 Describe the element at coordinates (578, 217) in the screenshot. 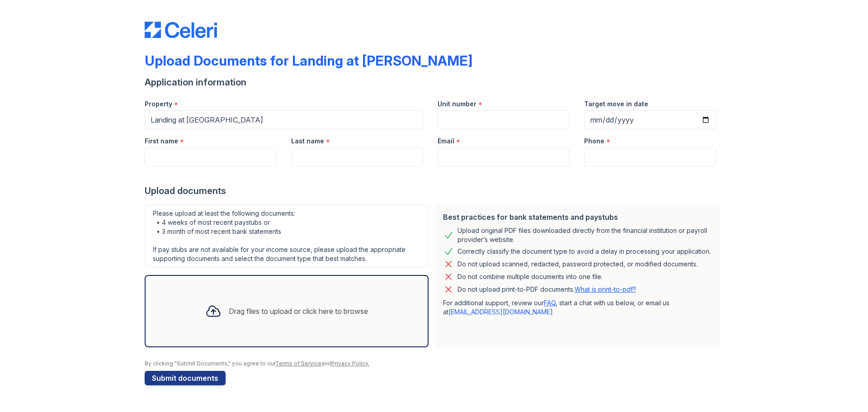

I see `div: Best practices for bank statements and paystubs` at that location.